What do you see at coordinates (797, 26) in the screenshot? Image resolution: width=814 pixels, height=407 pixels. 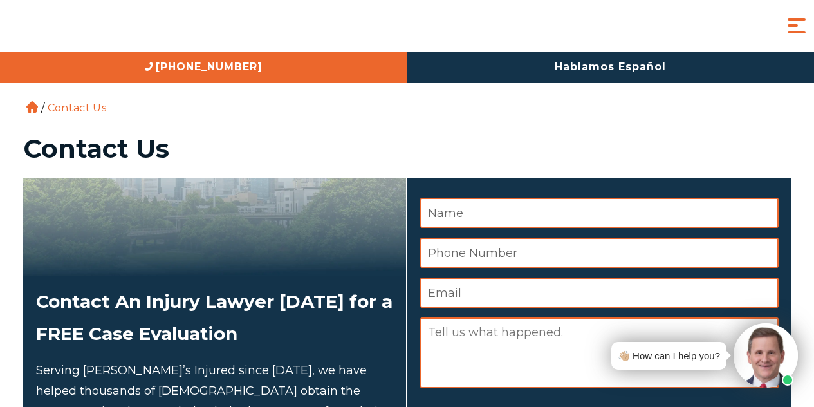 I see `button: Menu` at bounding box center [797, 26].